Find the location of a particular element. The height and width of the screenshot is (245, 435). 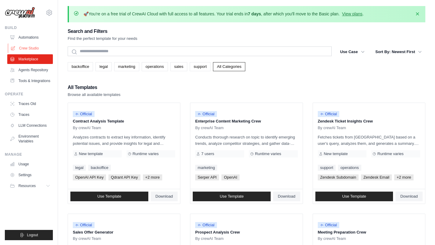

button: Sort By: Newest First is located at coordinates (399, 52).